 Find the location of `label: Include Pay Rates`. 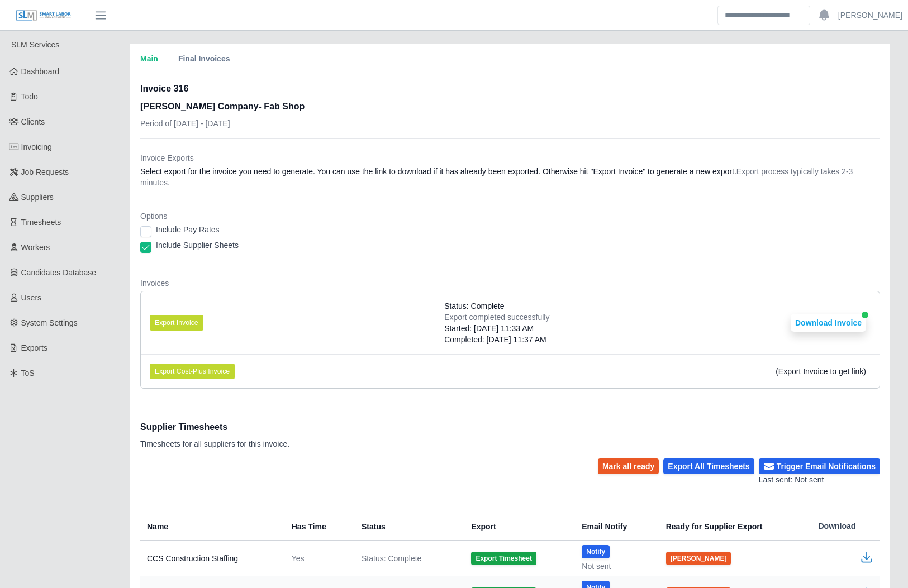

label: Include Pay Rates is located at coordinates (187, 230).